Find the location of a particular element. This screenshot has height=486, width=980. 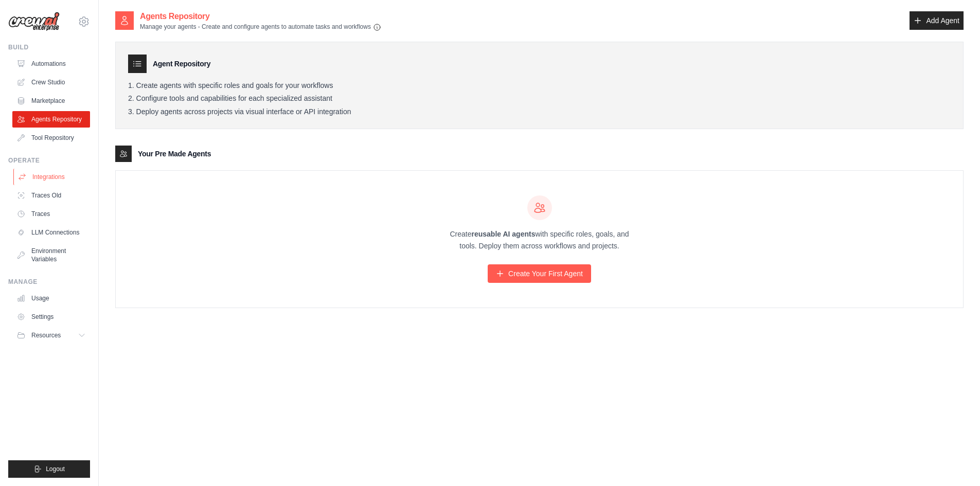

a: Traces is located at coordinates (51, 214).